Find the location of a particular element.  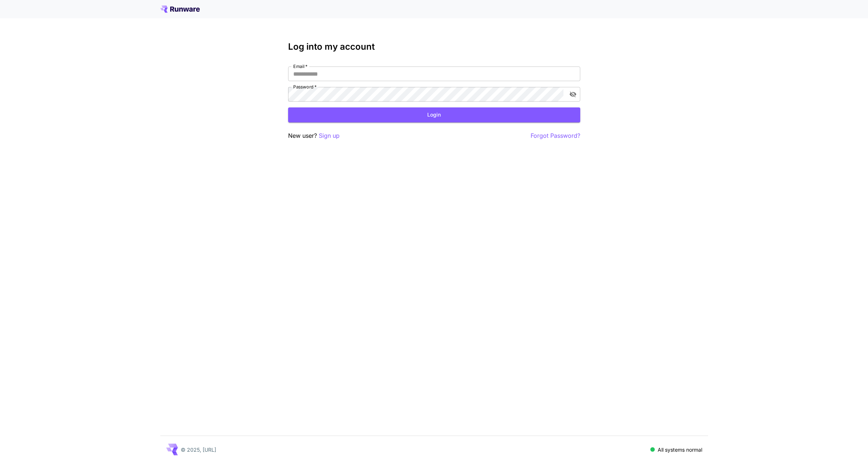

p: Forgot Password? is located at coordinates (555, 136).